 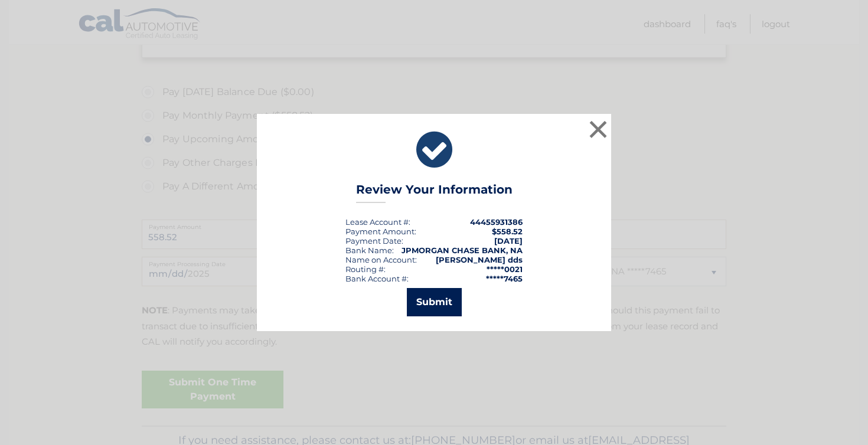 I want to click on div: Routing #:, so click(x=366, y=269).